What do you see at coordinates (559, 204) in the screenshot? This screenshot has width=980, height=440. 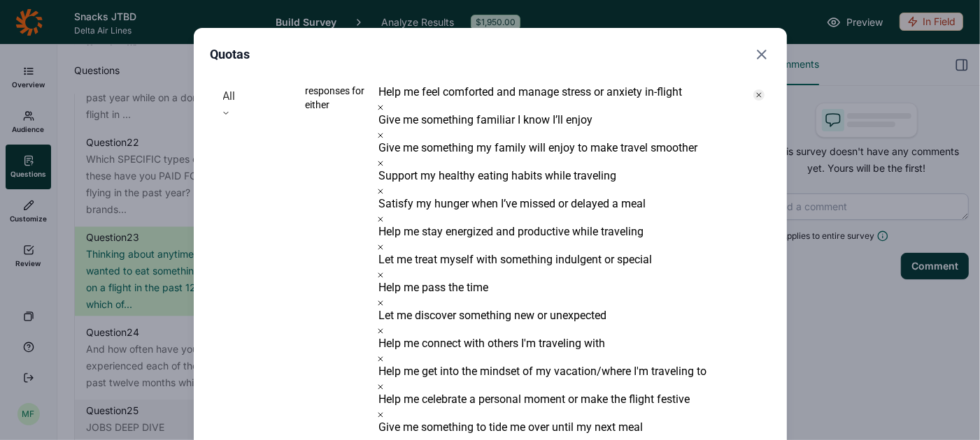 I see `div: Satisfy my hunger when I’ve missed or delayed a meal` at bounding box center [559, 204].